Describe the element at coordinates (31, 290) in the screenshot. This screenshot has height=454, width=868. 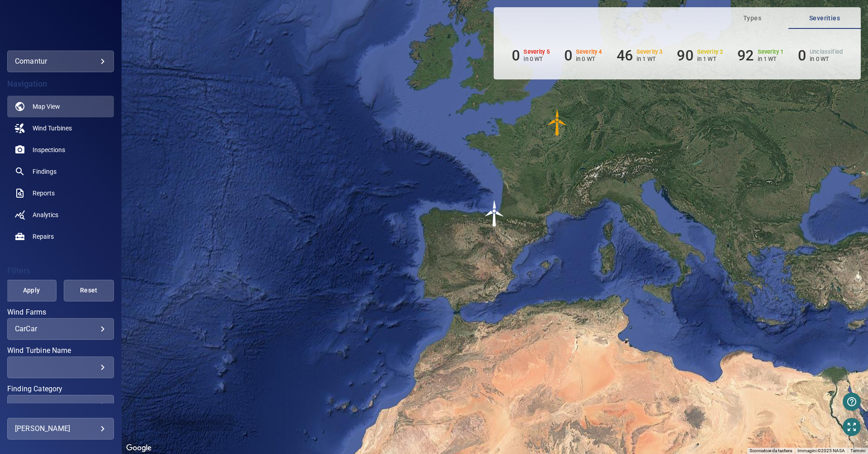
I see `span: Apply` at that location.